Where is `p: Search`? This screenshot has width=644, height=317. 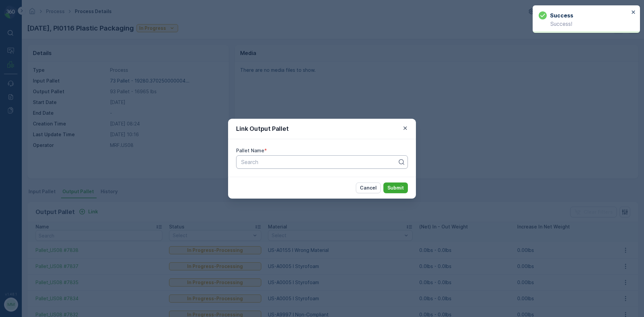
p: Search is located at coordinates (319, 162).